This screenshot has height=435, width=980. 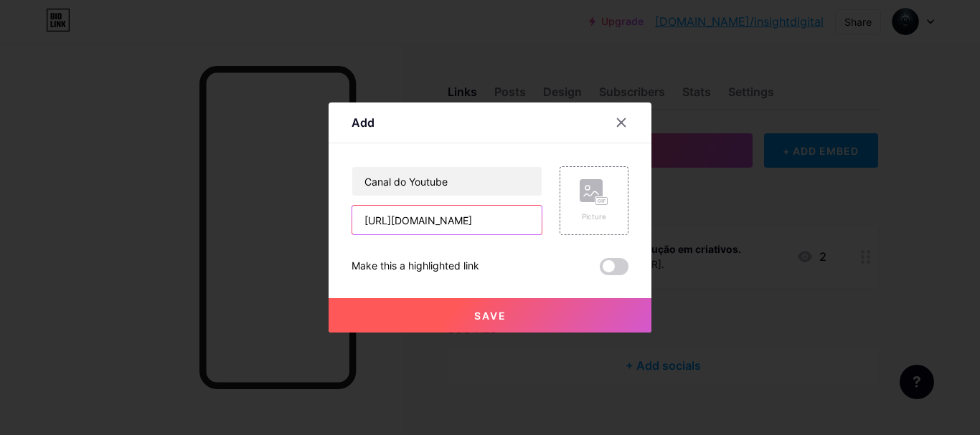 What do you see at coordinates (594, 217) in the screenshot?
I see `div: Picture` at bounding box center [594, 217].